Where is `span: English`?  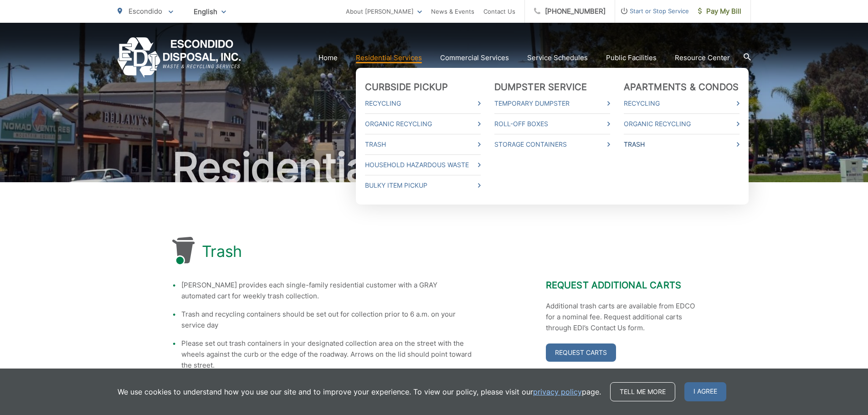 span: English is located at coordinates (209, 11).